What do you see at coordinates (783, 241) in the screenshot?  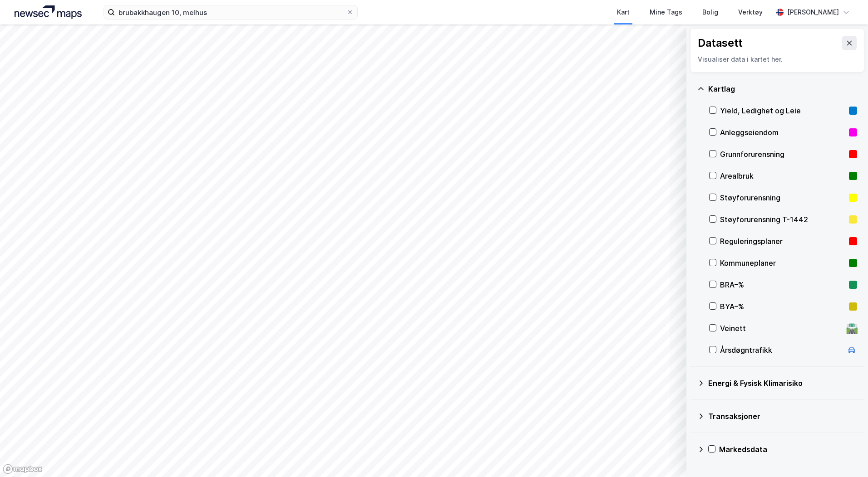 I see `div: Reguleringsplaner` at bounding box center [783, 241].